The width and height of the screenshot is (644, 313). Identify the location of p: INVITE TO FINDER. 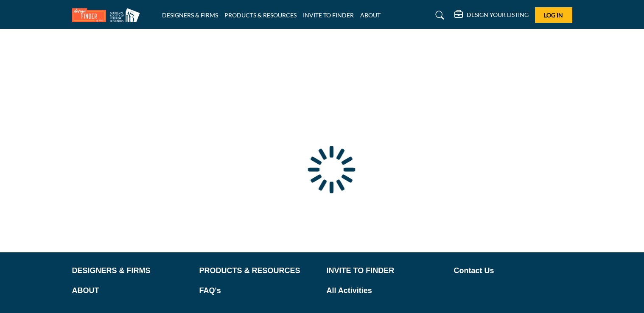
(386, 270).